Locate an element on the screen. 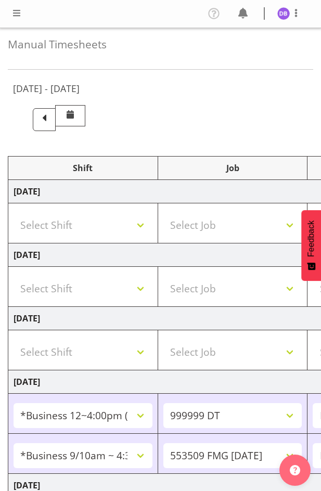 The height and width of the screenshot is (491, 321). div: Job is located at coordinates (233, 168).